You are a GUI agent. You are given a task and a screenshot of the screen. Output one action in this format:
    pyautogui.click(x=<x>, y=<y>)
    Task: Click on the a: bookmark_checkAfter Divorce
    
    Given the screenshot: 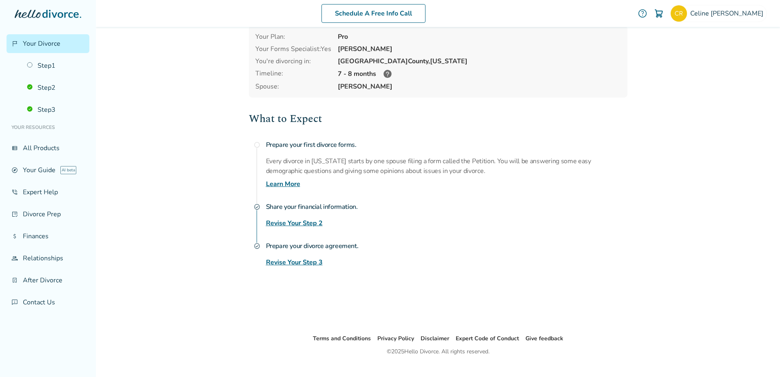 What is the action you would take?
    pyautogui.click(x=48, y=280)
    